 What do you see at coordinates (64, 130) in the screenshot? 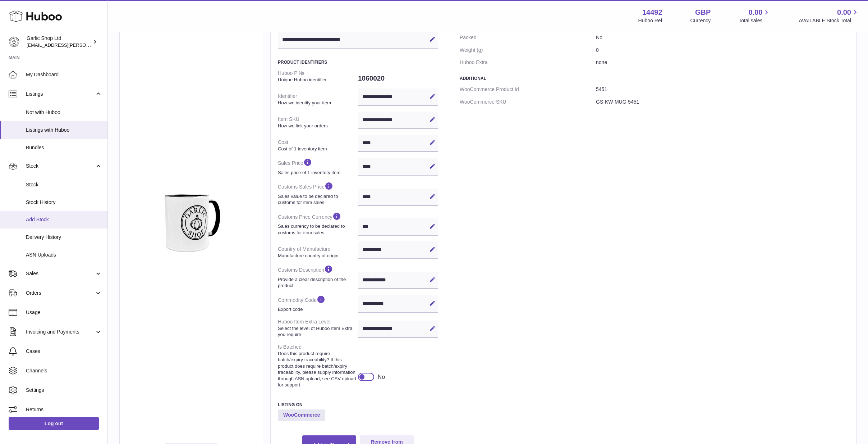
I see `span: Listings with Huboo` at bounding box center [64, 130].